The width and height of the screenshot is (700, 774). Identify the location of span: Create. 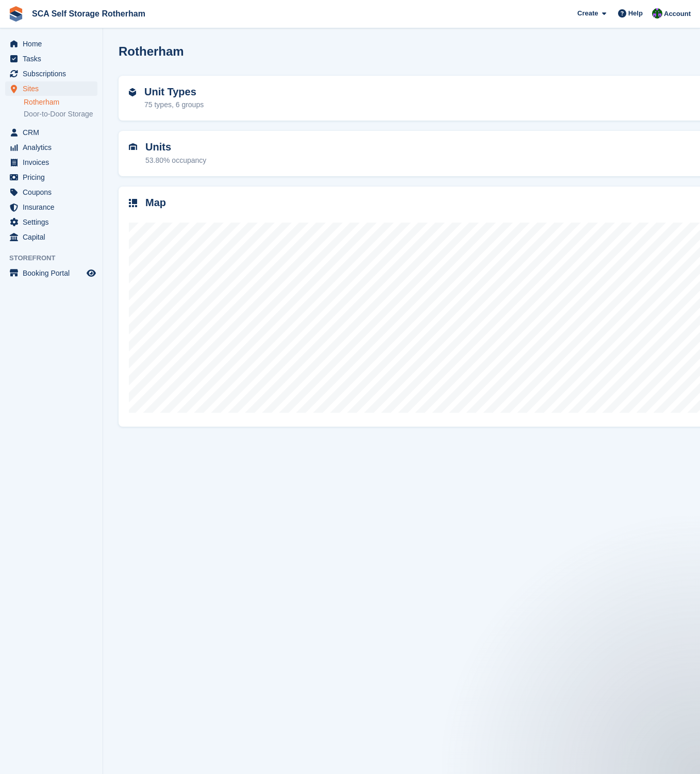
(588, 14).